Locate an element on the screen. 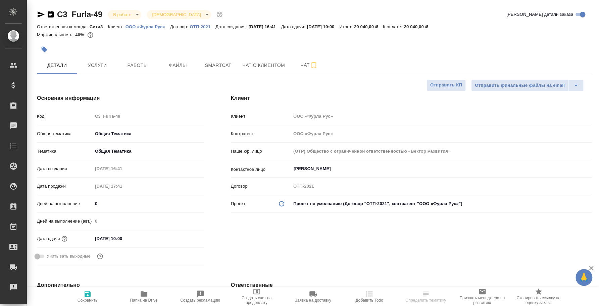 The height and width of the screenshot is (306, 599). button: Призвать менеджера по развитию is located at coordinates (483, 296).